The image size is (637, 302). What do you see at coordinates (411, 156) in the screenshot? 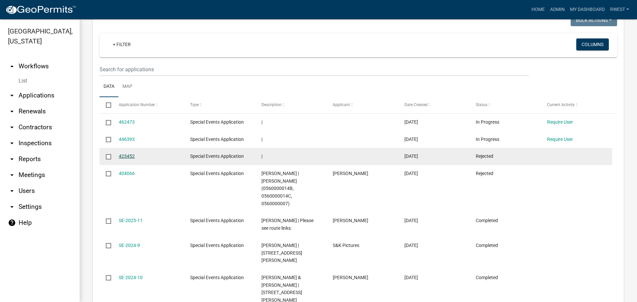
I see `span: 05/20/2025` at bounding box center [411, 156].